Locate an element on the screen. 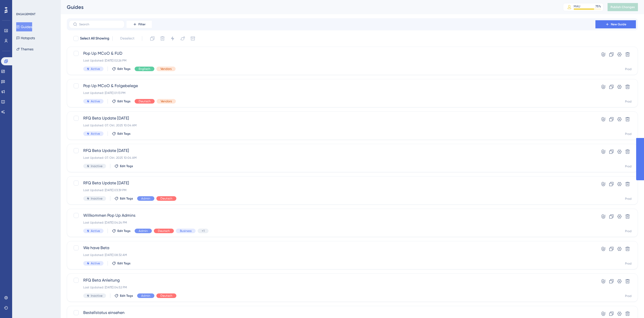 The image size is (644, 318). input: Search is located at coordinates (100, 25).